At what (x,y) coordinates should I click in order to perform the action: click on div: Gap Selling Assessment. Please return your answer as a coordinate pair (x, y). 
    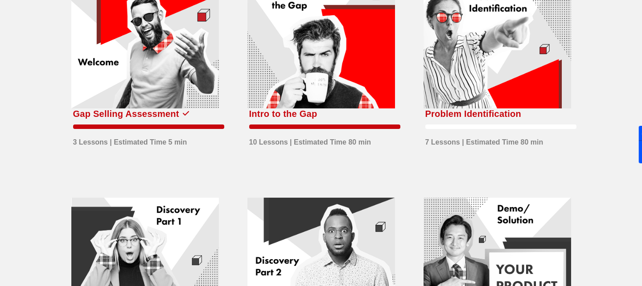
    Looking at the image, I should click on (126, 114).